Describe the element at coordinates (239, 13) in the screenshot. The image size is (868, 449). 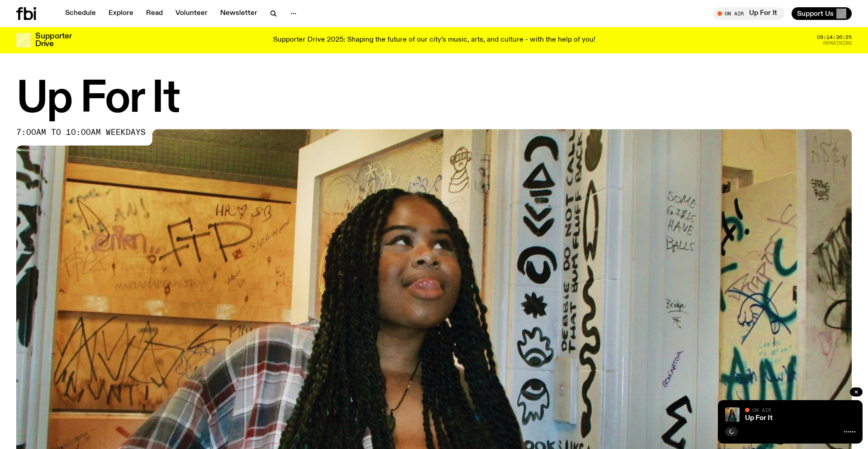
I see `a: Newsletter` at that location.